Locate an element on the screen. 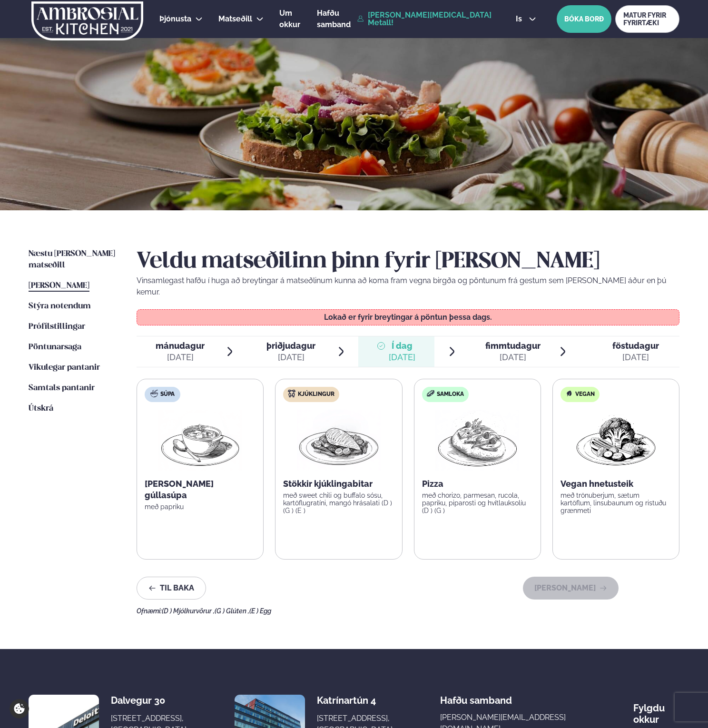 This screenshot has height=728, width=708. span: Útskrá is located at coordinates (41, 408).